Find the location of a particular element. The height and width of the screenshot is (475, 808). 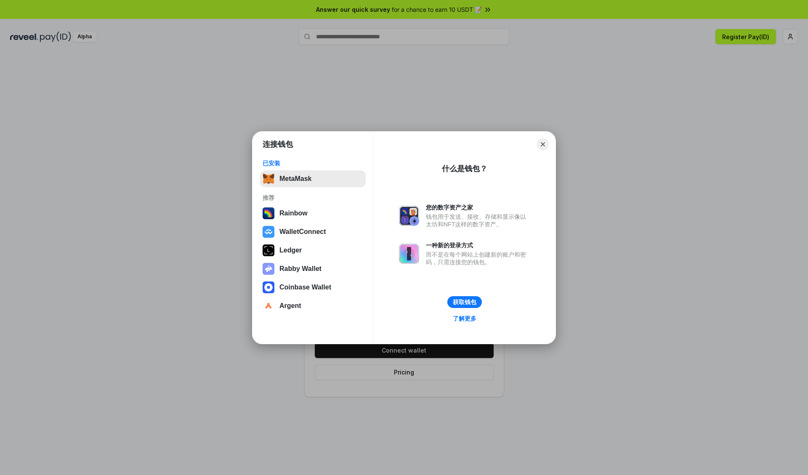

div: Coinbase Wallet is located at coordinates (305, 287).